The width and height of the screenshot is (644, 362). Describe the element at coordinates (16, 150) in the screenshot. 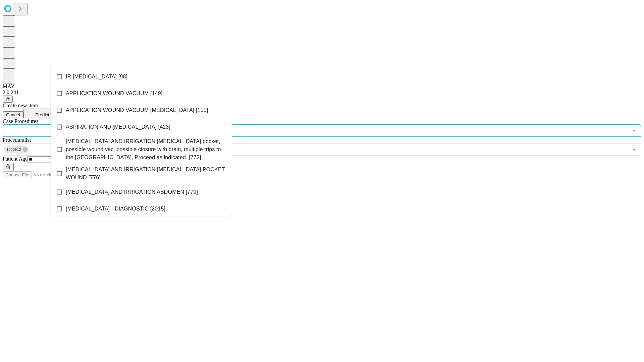

I see `div: 1000512` at that location.